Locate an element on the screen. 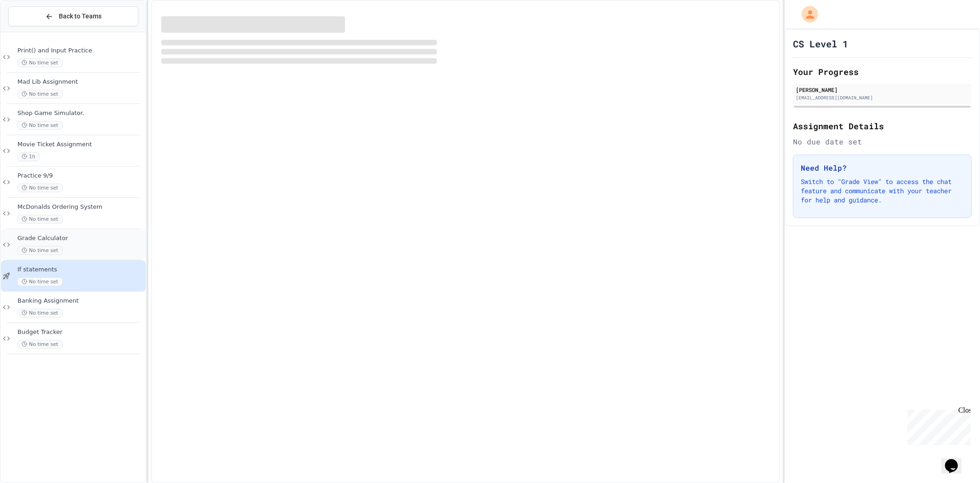 The height and width of the screenshot is (483, 980). h3: Need Help? is located at coordinates (882, 168).